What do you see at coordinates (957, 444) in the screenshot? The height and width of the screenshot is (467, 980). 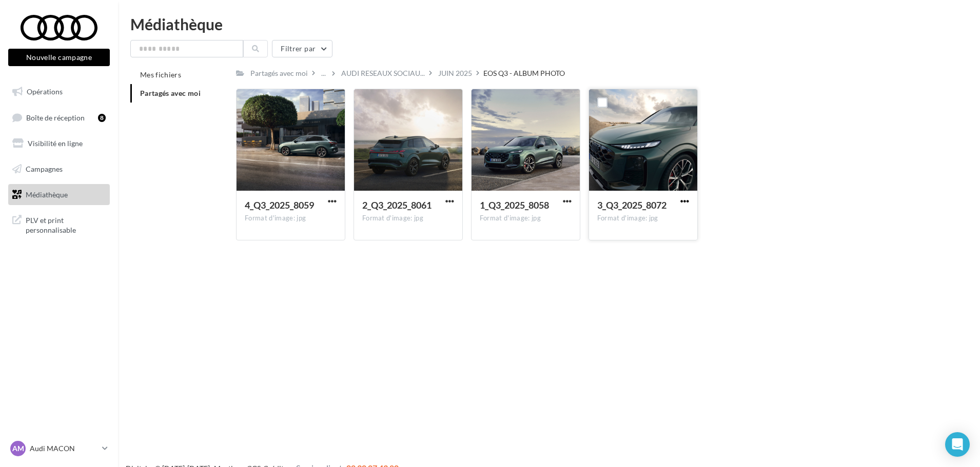 I see `div: Open Intercom Messenger` at bounding box center [957, 444].